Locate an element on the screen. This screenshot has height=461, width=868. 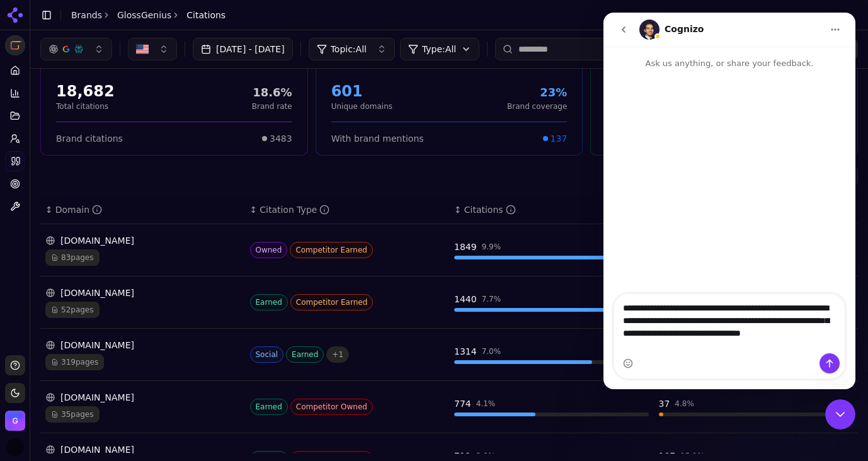
div: 4.8 % is located at coordinates (684, 404).